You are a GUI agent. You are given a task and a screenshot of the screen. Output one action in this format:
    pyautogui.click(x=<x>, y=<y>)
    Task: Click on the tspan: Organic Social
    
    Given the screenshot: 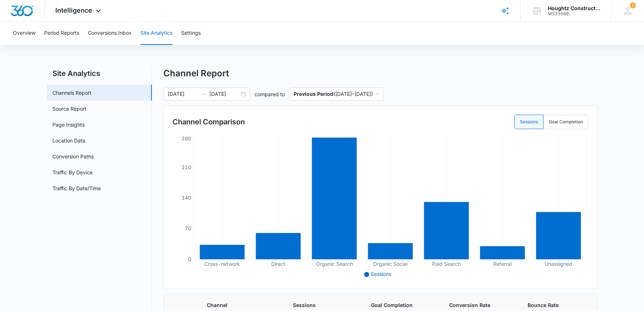 What is the action you would take?
    pyautogui.click(x=390, y=264)
    